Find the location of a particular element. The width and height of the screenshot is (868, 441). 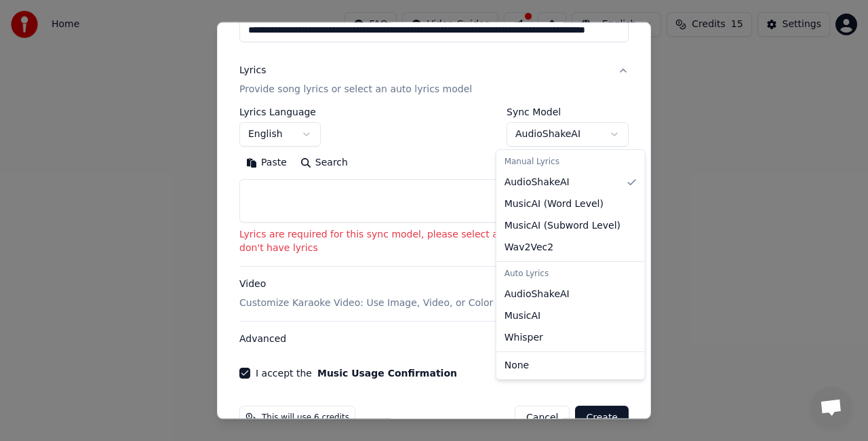

span: MusicAI is located at coordinates (523, 316).